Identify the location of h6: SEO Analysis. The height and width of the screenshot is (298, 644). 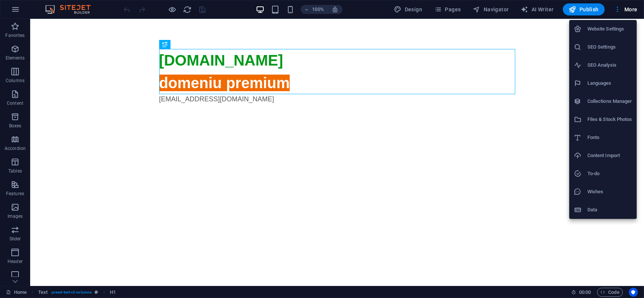
(609, 65).